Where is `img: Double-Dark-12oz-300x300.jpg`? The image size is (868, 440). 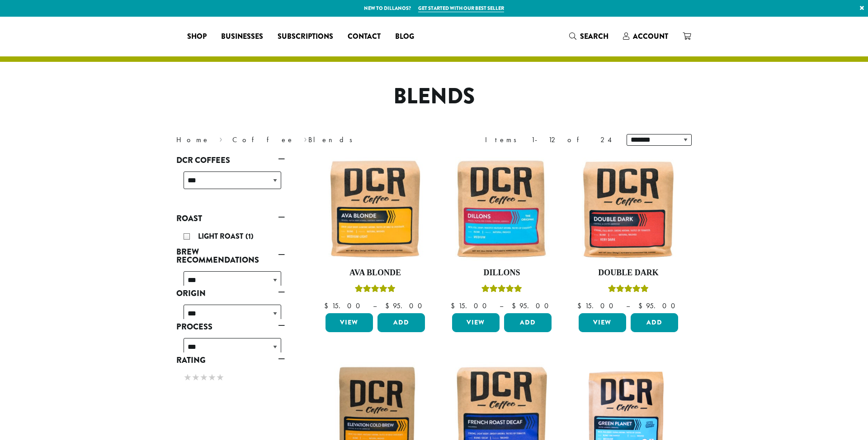 img: Double-Dark-12oz-300x300.jpg is located at coordinates (628, 209).